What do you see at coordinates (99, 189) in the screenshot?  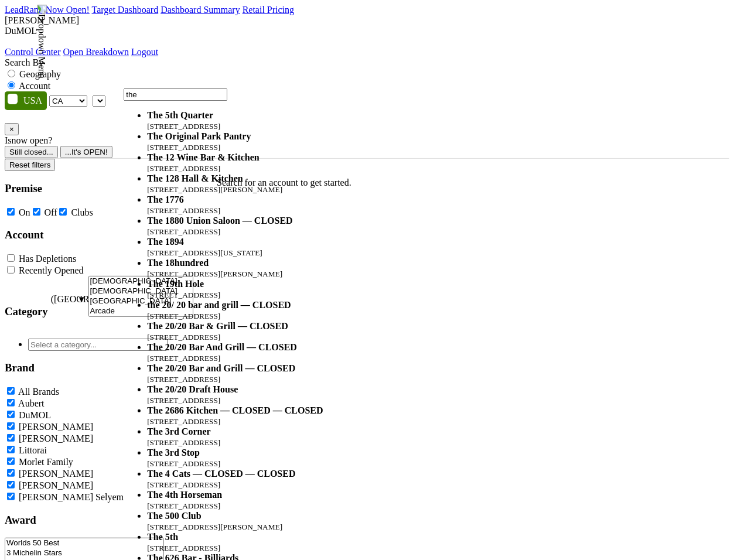 I see `h3: Premise` at bounding box center [99, 189].